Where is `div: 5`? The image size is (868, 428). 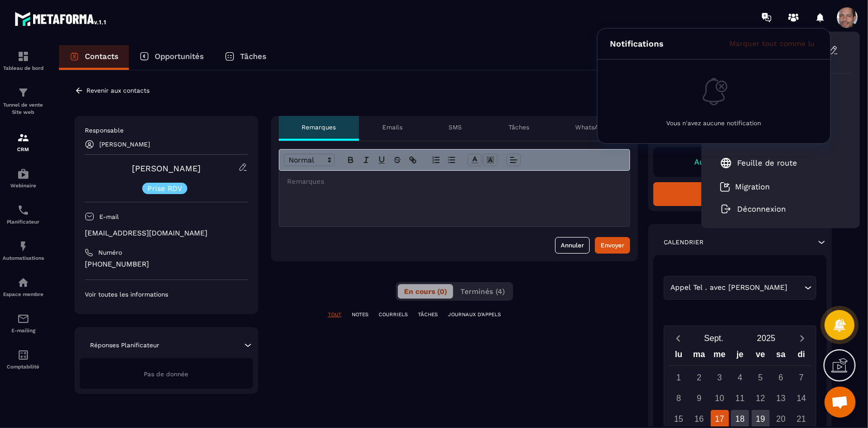 div: 5 is located at coordinates (760, 377).